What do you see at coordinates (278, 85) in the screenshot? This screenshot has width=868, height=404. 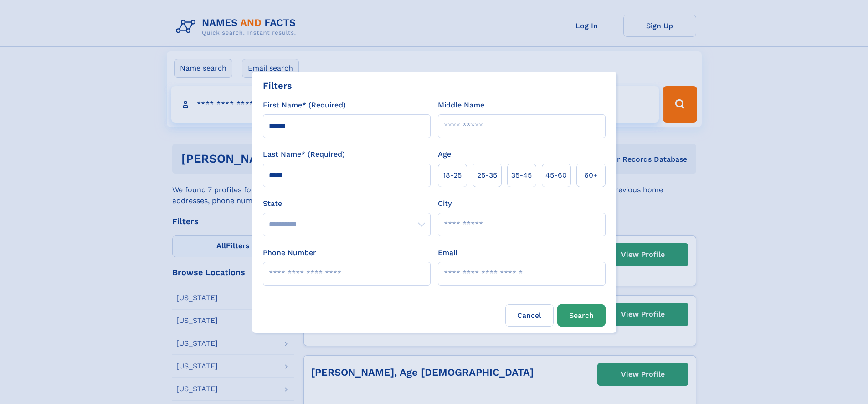 I see `div: Filters` at bounding box center [278, 85].